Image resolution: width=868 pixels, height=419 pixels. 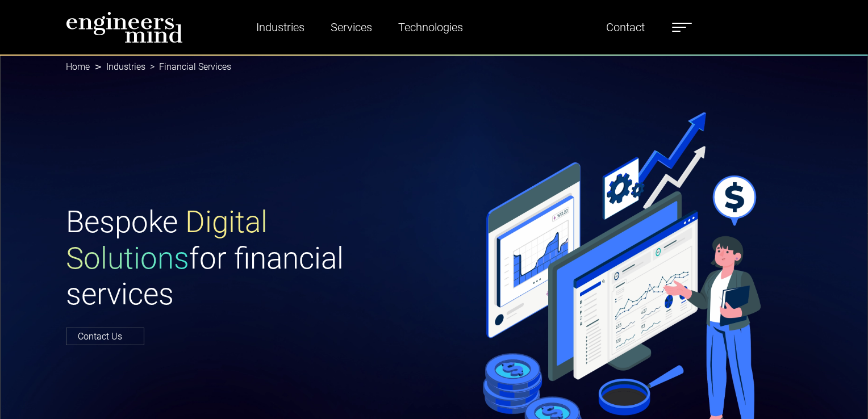 What do you see at coordinates (431, 27) in the screenshot?
I see `a: Technologies` at bounding box center [431, 27].